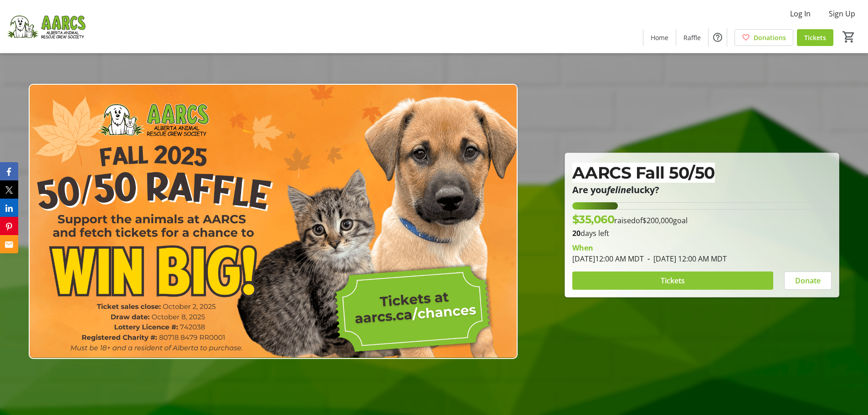 The height and width of the screenshot is (415, 868). I want to click on div: When, so click(582, 248).